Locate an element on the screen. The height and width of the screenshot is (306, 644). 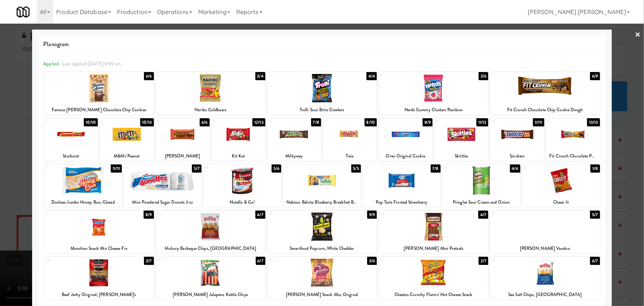
div: 8/10 is located at coordinates (371, 123).